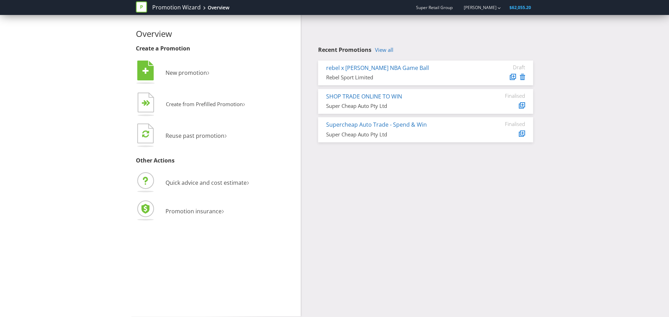 The image size is (669, 317). I want to click on a: SHOP TRADE ONLINE TO WIN, so click(364, 97).